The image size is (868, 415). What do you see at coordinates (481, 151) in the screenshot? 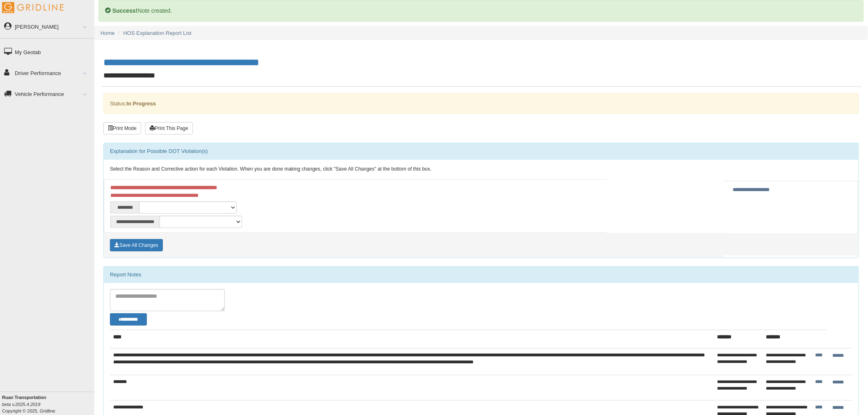
I see `div: Explanation for Possible DOT Violation(s)` at bounding box center [481, 151].